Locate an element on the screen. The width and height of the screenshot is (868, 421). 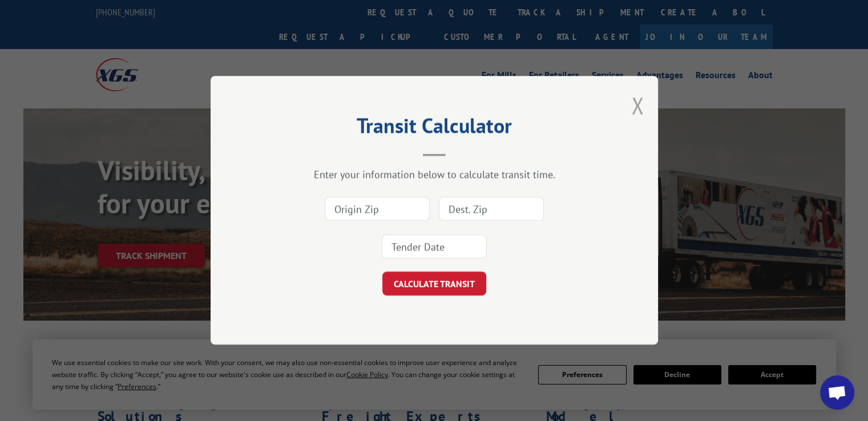
input: Origin Zip is located at coordinates (377, 209).